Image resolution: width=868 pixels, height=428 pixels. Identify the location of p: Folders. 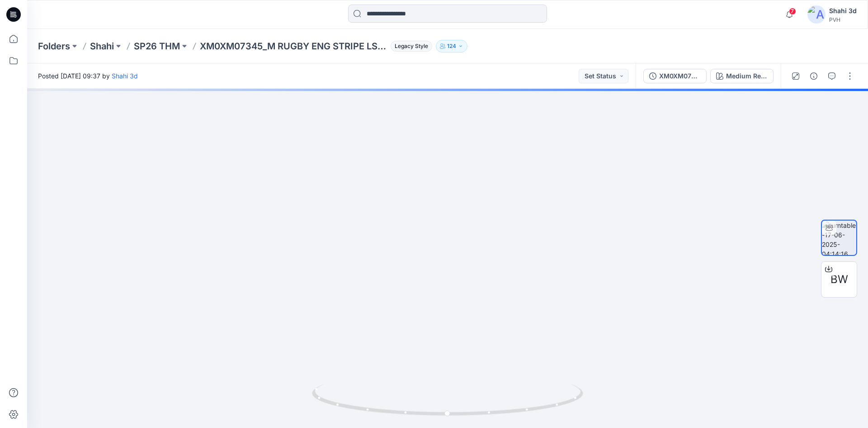
(54, 46).